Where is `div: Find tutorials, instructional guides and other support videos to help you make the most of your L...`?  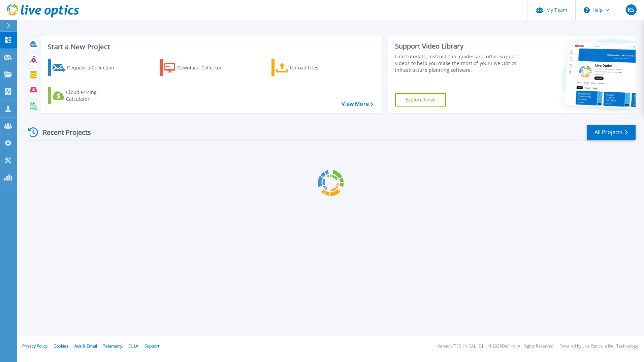 div: Find tutorials, instructional guides and other support videos to help you make the most of your L... is located at coordinates (458, 63).